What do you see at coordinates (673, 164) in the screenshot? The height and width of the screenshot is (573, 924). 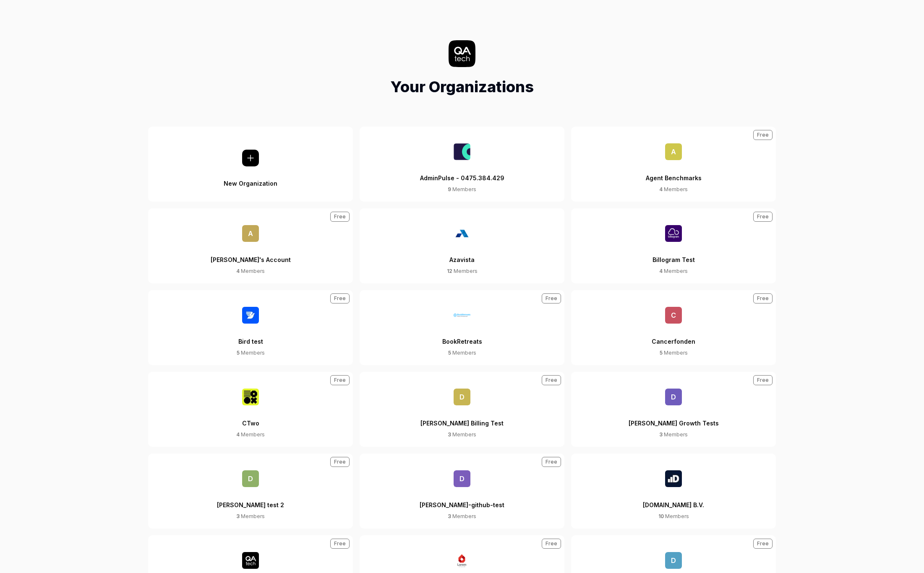 I see `a: AAgent Benchmarks4 MembersFree` at bounding box center [673, 164].